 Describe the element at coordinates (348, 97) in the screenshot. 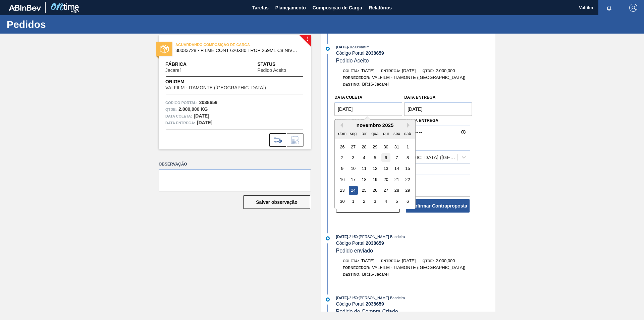

I see `label: Data coleta` at that location.